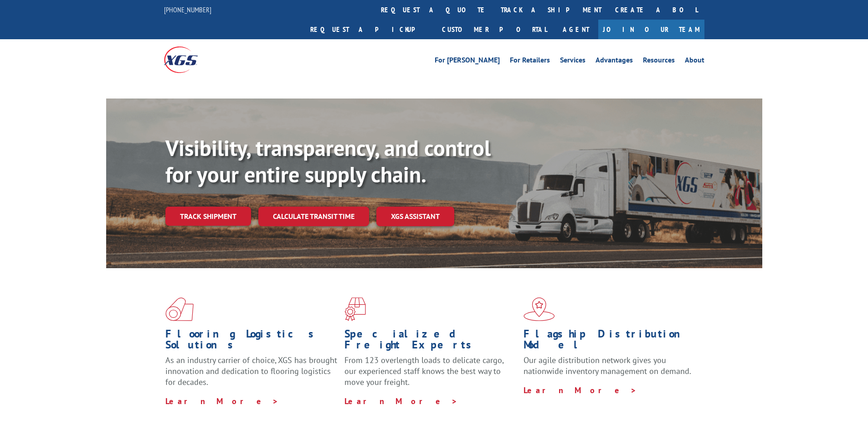  Describe the element at coordinates (494, 29) in the screenshot. I see `a: Customer Portal` at that location.